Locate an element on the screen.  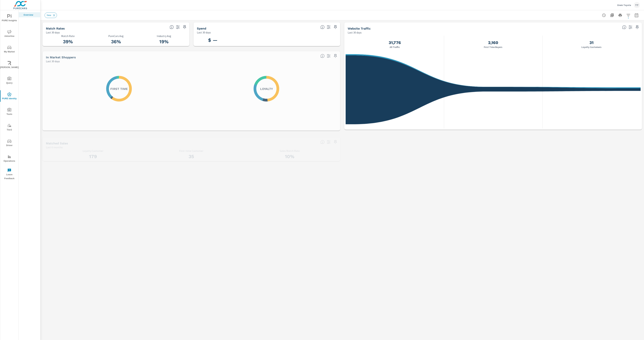
h3: 19% is located at coordinates (164, 42).